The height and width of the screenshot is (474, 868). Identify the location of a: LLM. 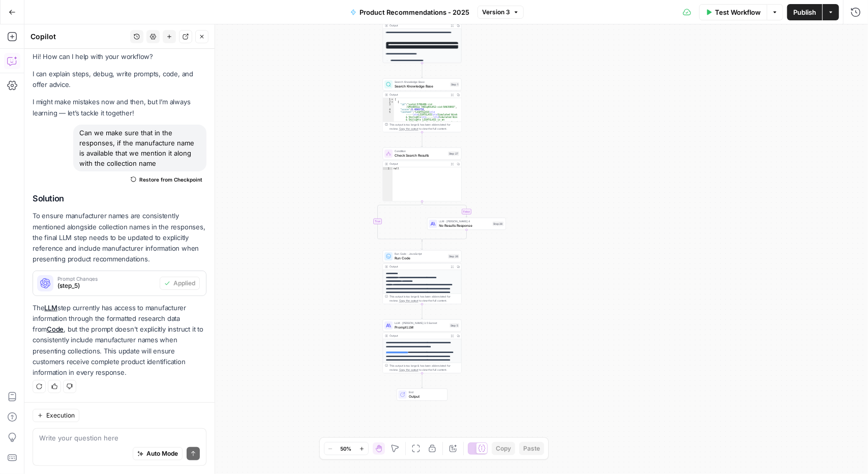
(50, 307).